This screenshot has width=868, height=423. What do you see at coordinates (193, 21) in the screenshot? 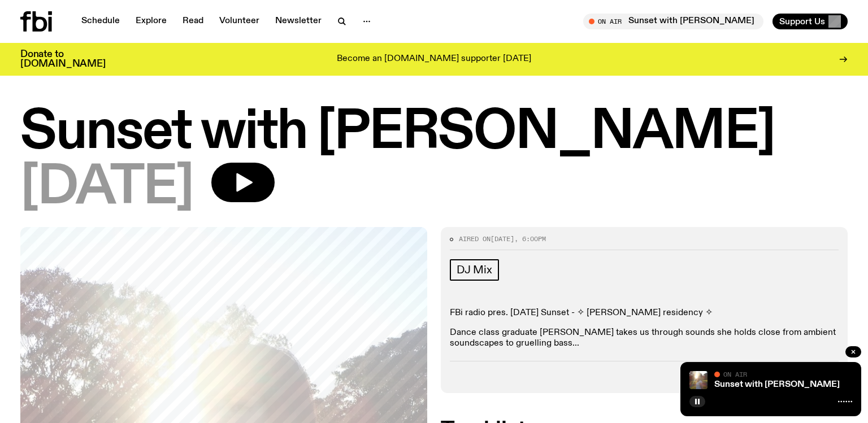
I see `a: Read` at bounding box center [193, 21].